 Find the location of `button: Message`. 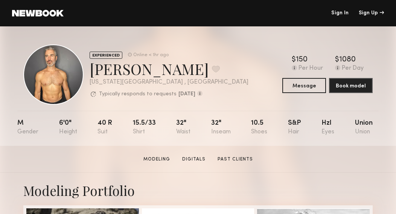

button: Message is located at coordinates (304, 86).